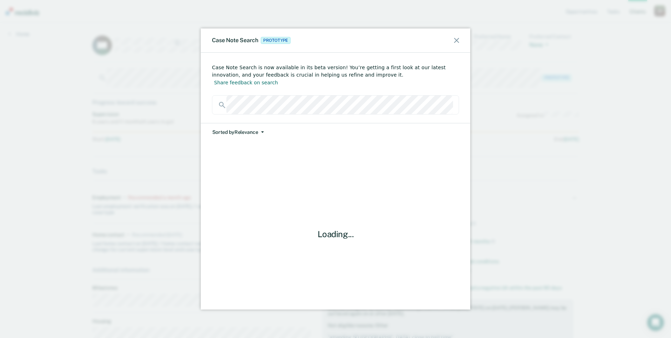 The width and height of the screenshot is (671, 338). Describe the element at coordinates (336, 234) in the screenshot. I see `div: Loading...` at that location.